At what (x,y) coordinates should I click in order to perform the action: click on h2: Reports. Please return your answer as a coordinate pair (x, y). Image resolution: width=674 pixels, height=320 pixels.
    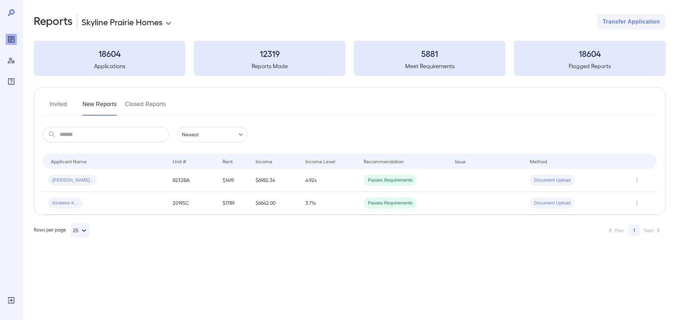
    Looking at the image, I should click on (53, 22).